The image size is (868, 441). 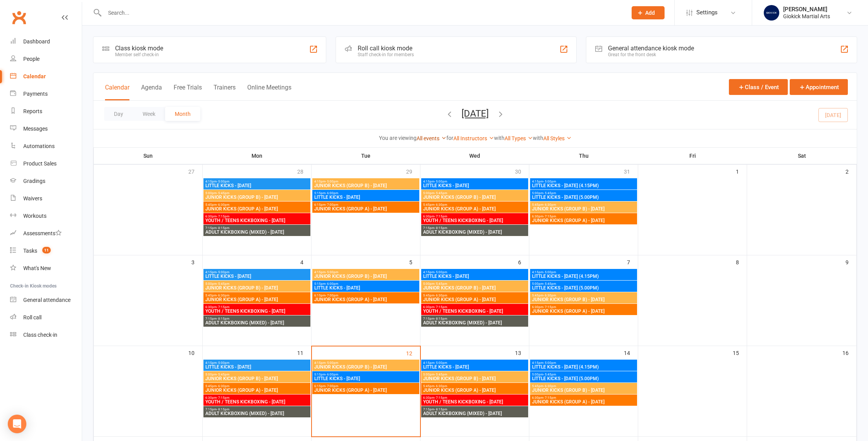 What do you see at coordinates (187, 92) in the screenshot?
I see `button: Free Trials` at bounding box center [187, 92].